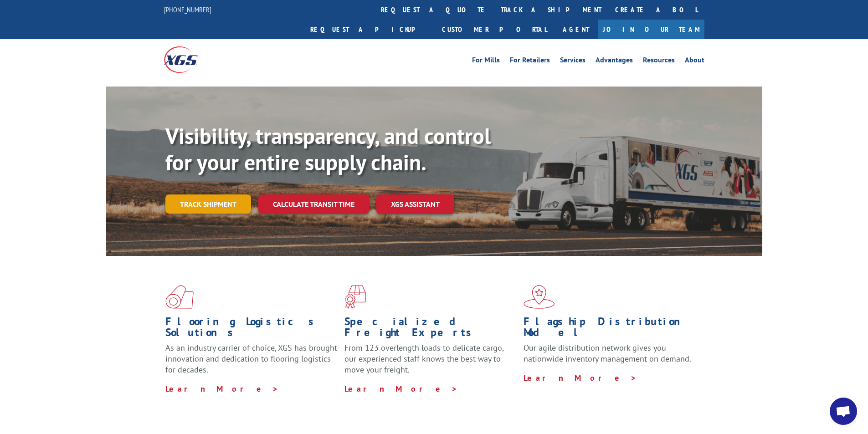  I want to click on img: xgs-icon-total-supply-chain-intelligence-red, so click(180, 297).